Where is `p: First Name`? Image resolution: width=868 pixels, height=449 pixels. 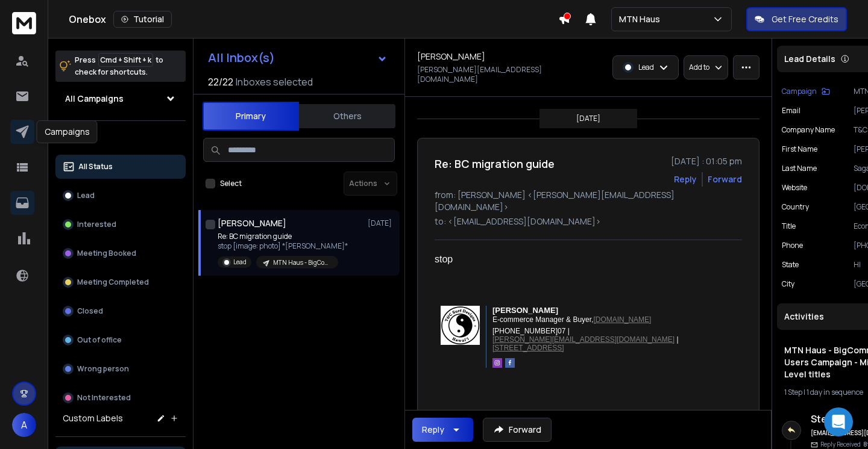 p: First Name is located at coordinates (799, 150).